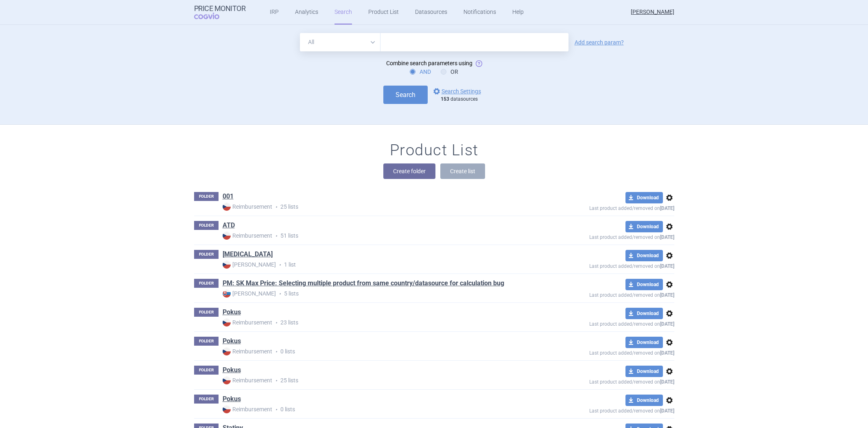 This screenshot has height=428, width=868. What do you see at coordinates (213, 16) in the screenshot?
I see `span: COGVIO` at bounding box center [213, 16].